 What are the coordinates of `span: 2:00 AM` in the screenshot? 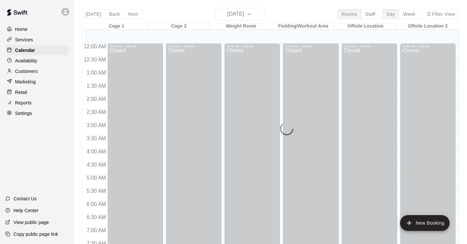 It's located at (96, 99).